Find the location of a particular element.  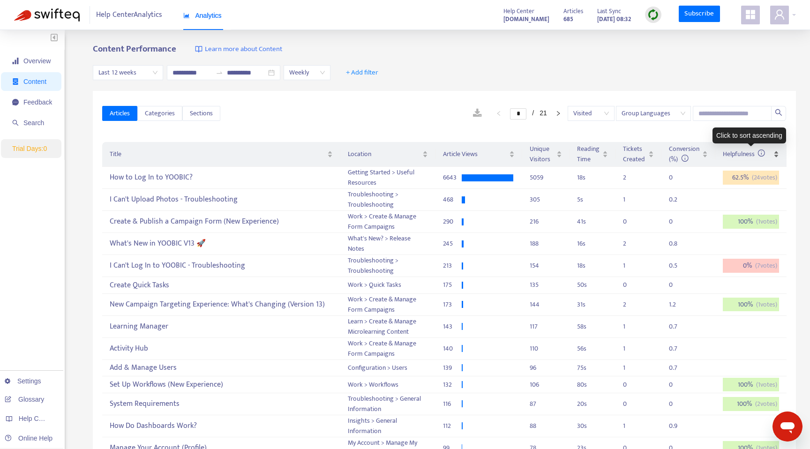

div: 117 is located at coordinates (546, 327).